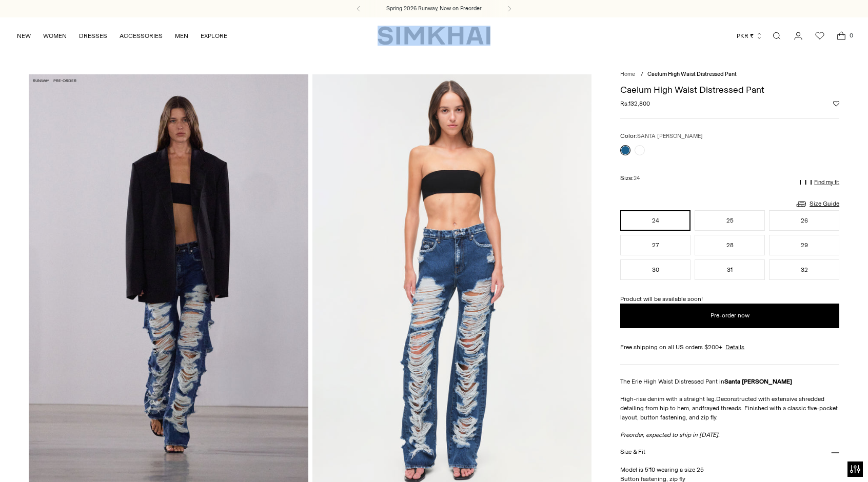  Describe the element at coordinates (730, 316) in the screenshot. I see `span: Pre-order now` at that location.